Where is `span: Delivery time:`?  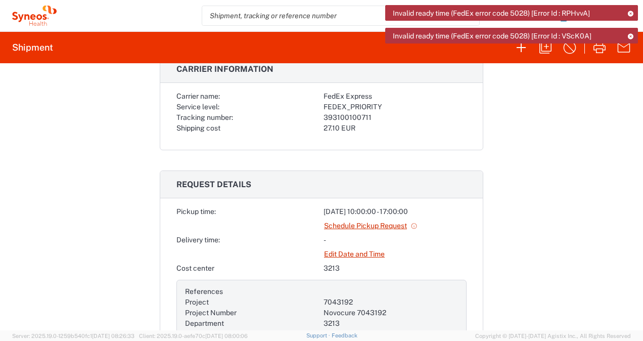
span: Delivery time: is located at coordinates (198, 240).